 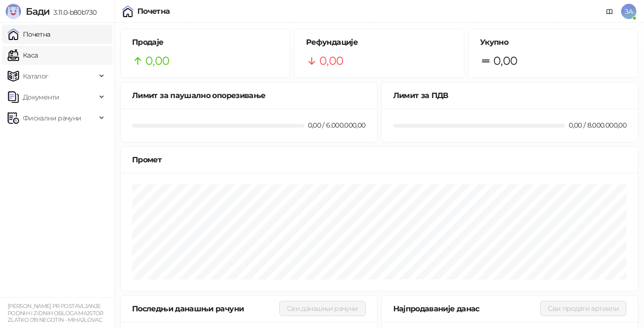 I want to click on div: Последњи данашњи рачуни, so click(x=205, y=309).